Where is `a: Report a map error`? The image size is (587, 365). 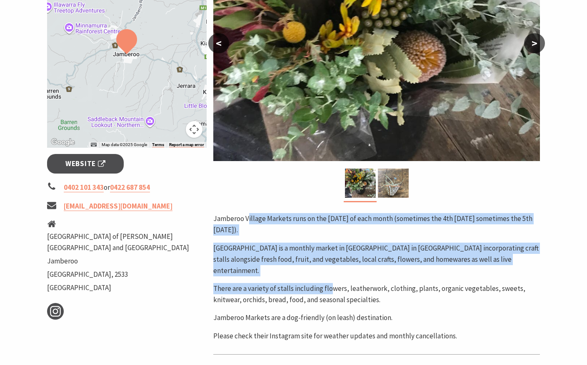
a: Report a map error is located at coordinates (187, 145).